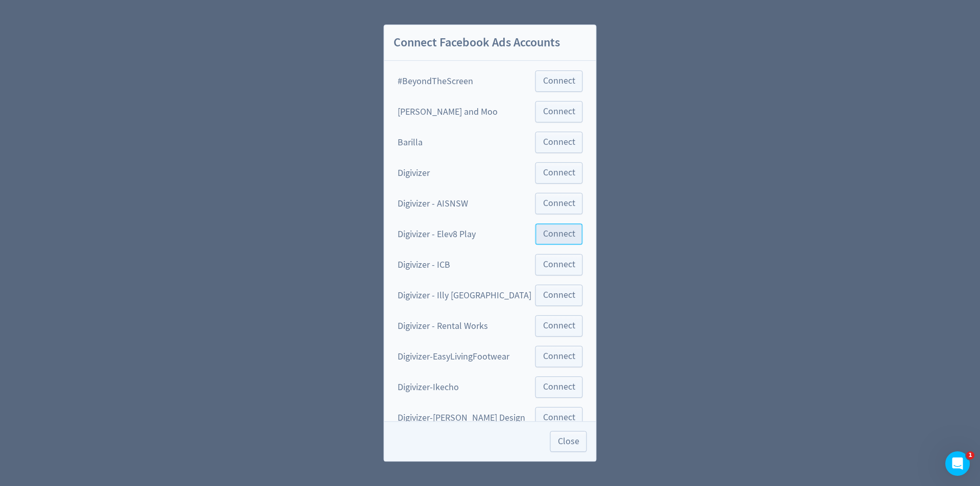 The height and width of the screenshot is (486, 980). Describe the element at coordinates (569, 442) in the screenshot. I see `button: Close` at that location.